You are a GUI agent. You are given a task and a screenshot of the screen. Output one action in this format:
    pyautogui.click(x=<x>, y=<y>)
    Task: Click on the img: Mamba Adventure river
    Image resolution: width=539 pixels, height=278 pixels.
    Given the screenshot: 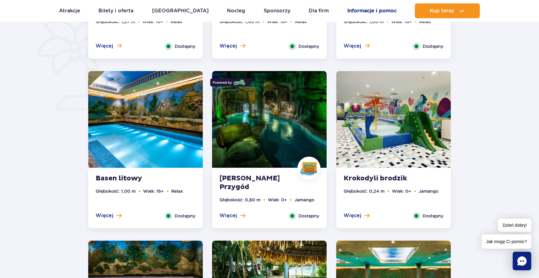 What is the action you would take?
    pyautogui.click(x=269, y=119)
    